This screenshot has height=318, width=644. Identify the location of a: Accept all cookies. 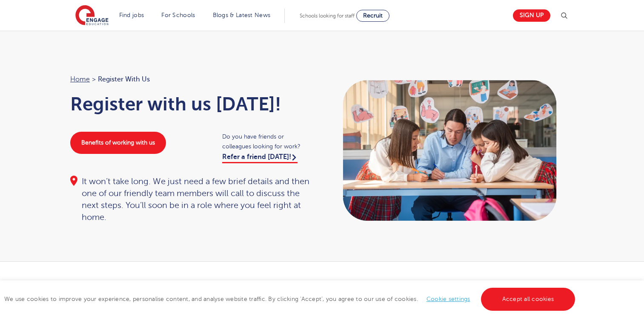
(529, 299).